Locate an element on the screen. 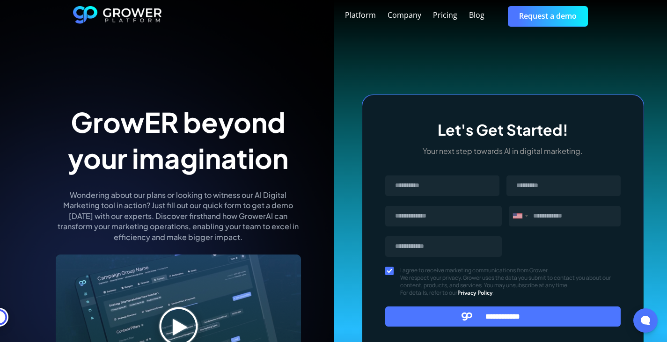 The height and width of the screenshot is (342, 667). div: Blog is located at coordinates (477, 15).